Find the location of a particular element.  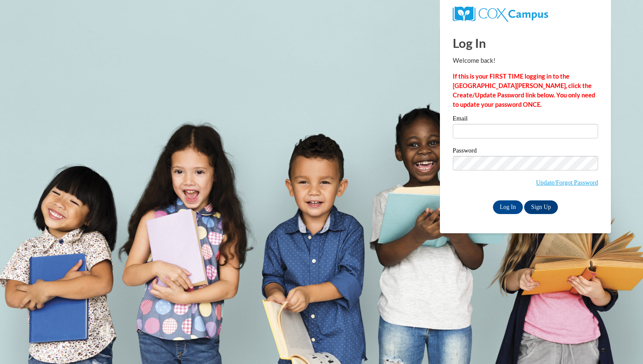

h1: Log In is located at coordinates (526, 43).